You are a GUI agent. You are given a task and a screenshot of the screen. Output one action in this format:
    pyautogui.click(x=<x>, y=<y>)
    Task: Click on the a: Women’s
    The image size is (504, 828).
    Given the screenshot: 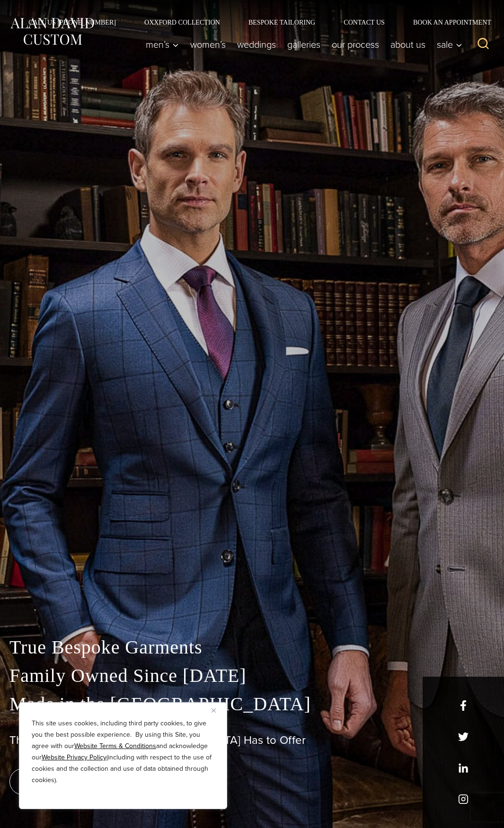 What is the action you would take?
    pyautogui.click(x=208, y=44)
    